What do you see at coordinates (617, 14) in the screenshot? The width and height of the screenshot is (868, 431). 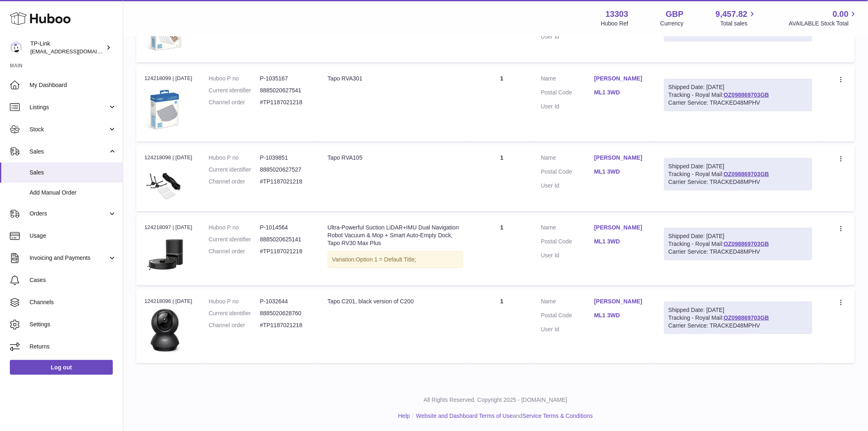 I see `strong: 13303` at bounding box center [617, 14].